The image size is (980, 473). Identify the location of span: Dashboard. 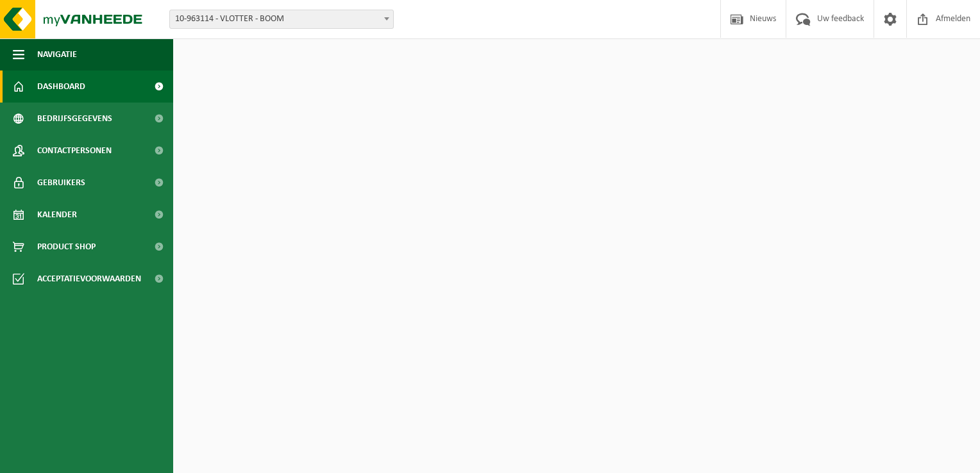
(61, 86).